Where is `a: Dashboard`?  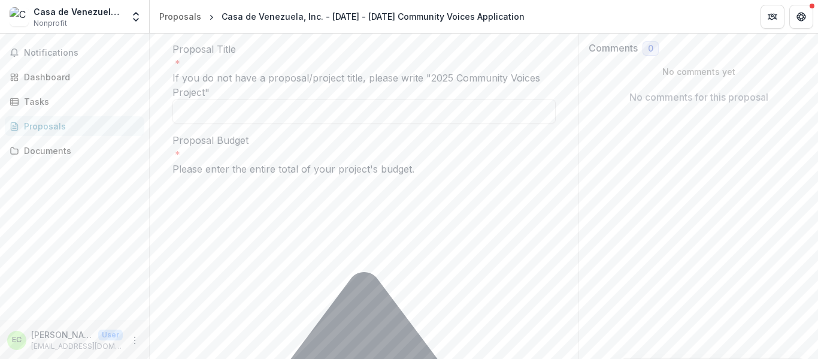 a: Dashboard is located at coordinates (74, 77).